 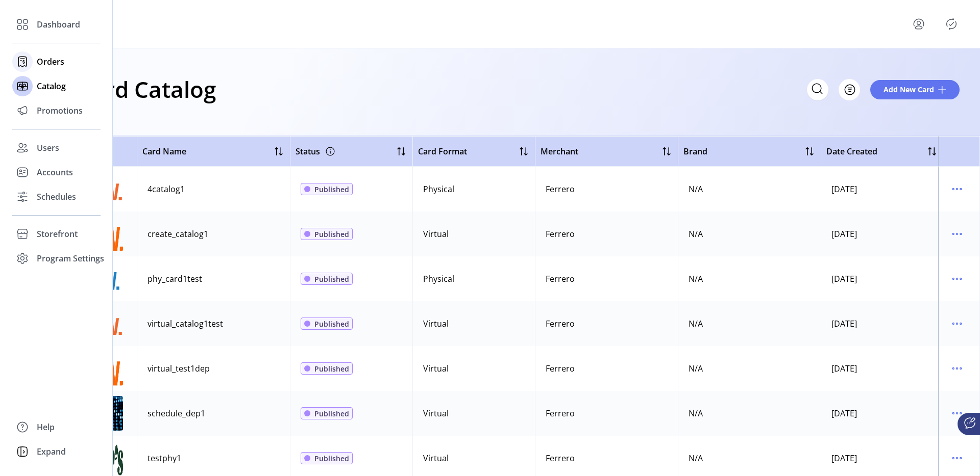 What do you see at coordinates (50, 62) in the screenshot?
I see `span: Orders` at bounding box center [50, 62].